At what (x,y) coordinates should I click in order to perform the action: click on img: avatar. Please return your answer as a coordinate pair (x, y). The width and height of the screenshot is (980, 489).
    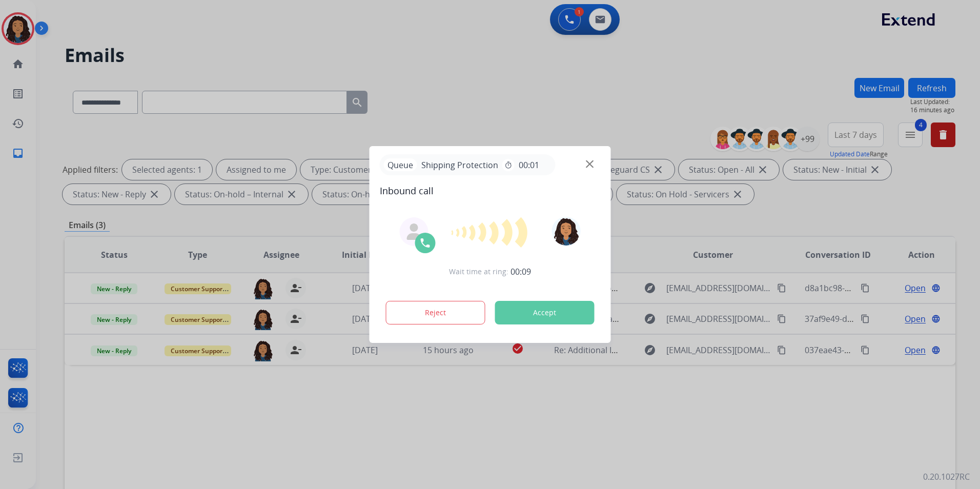
    Looking at the image, I should click on (566, 231).